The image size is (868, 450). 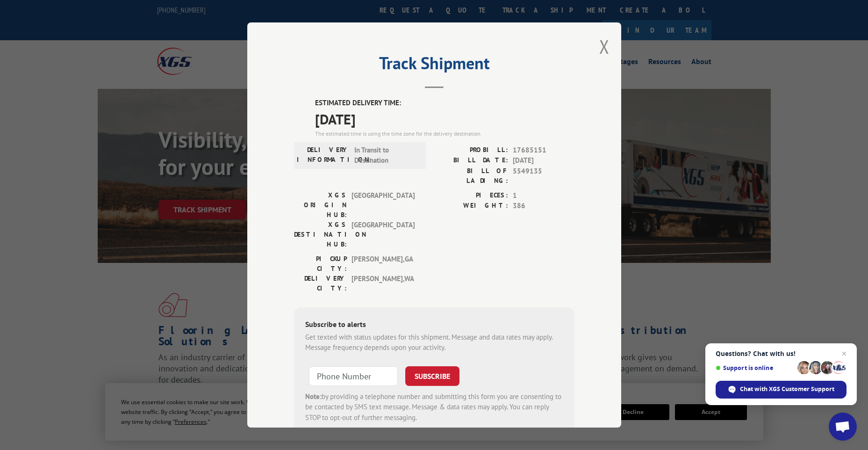 What do you see at coordinates (323, 155) in the screenshot?
I see `label: DELIVERY INFORMATION:` at bounding box center [323, 155].